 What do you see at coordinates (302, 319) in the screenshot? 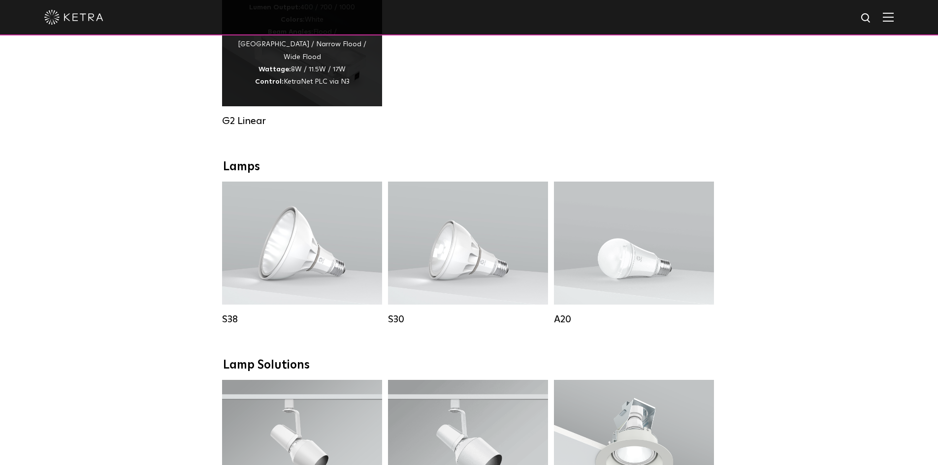
I see `div: S38` at bounding box center [302, 319].